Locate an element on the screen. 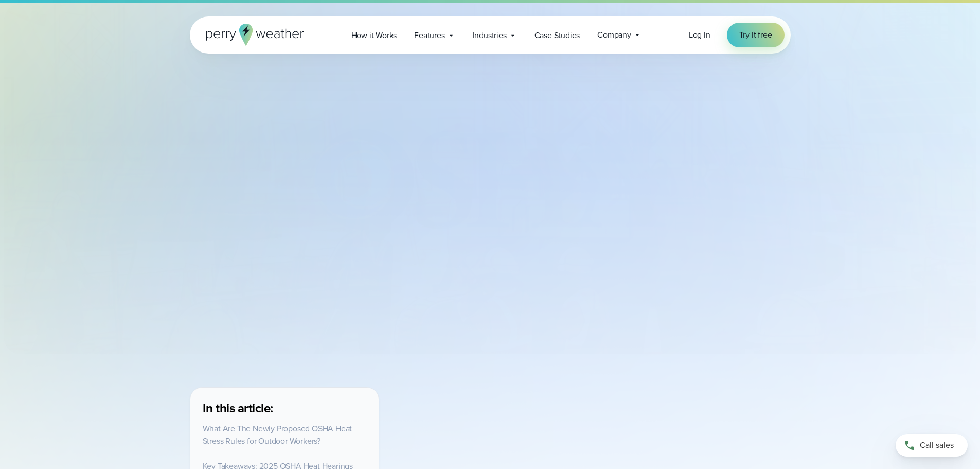 The width and height of the screenshot is (980, 469). a: Call sales is located at coordinates (932, 445).